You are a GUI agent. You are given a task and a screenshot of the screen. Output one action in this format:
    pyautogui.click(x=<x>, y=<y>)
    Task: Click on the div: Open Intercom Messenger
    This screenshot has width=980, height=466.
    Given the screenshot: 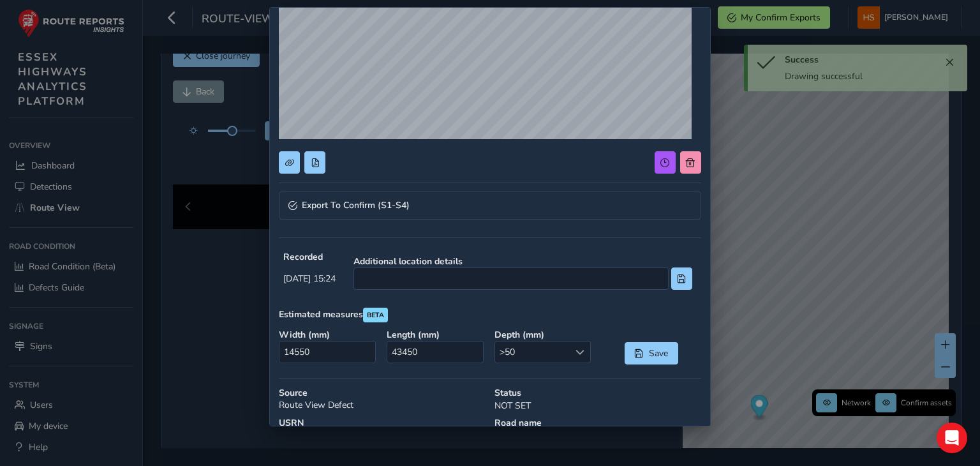 What is the action you would take?
    pyautogui.click(x=952, y=437)
    